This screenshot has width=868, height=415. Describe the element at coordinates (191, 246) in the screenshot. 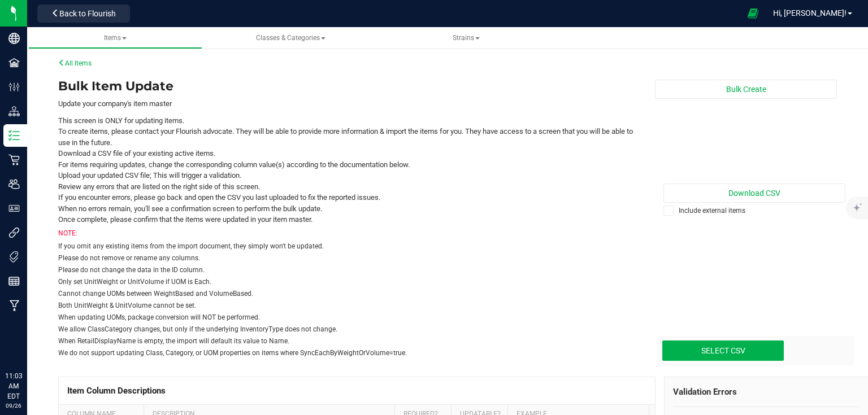

I see `span: If you omit any existing items from the import document, they simply won't be updated.` at that location.